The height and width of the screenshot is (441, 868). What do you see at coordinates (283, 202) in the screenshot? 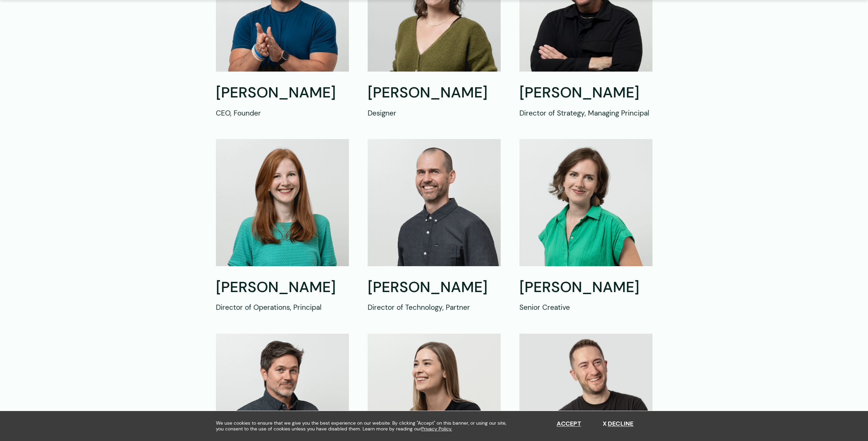
I see `img: Anna Gillespie, Director of Operations, Principal` at bounding box center [283, 202].